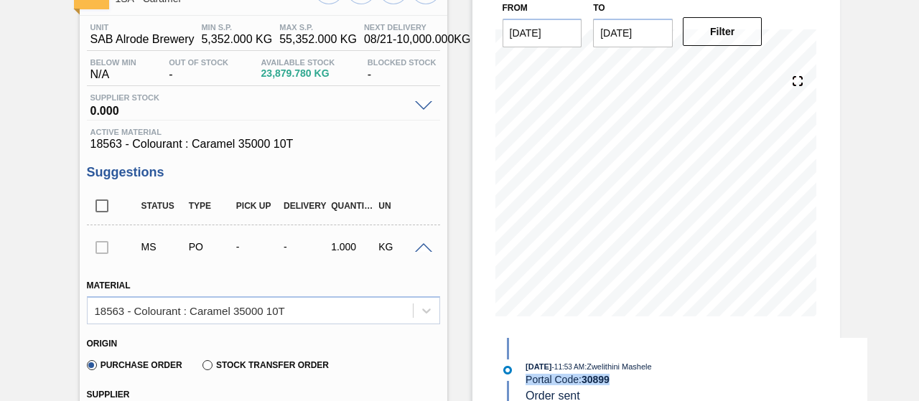 This screenshot has height=401, width=919. I want to click on div: Pick up, so click(258, 206).